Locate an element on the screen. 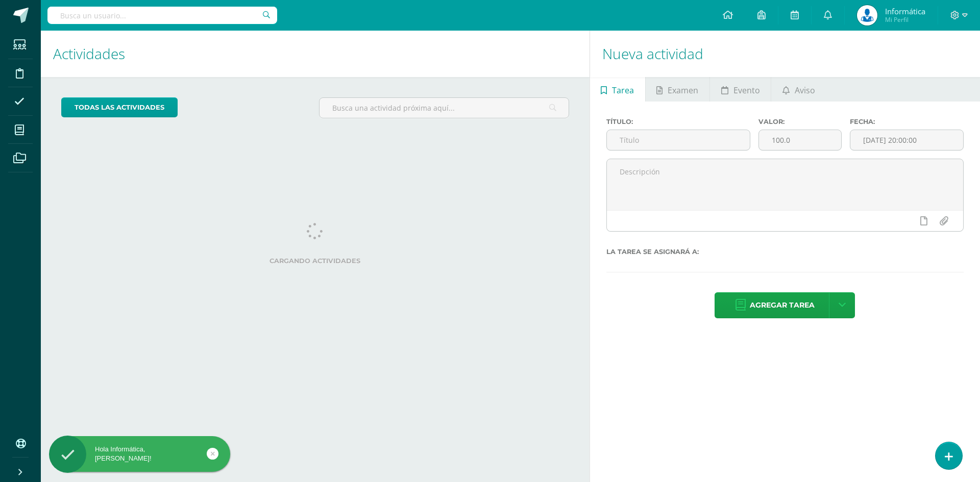 This screenshot has height=482, width=980. img: da59f6ea21f93948affb263ca1346426.png is located at coordinates (867, 15).